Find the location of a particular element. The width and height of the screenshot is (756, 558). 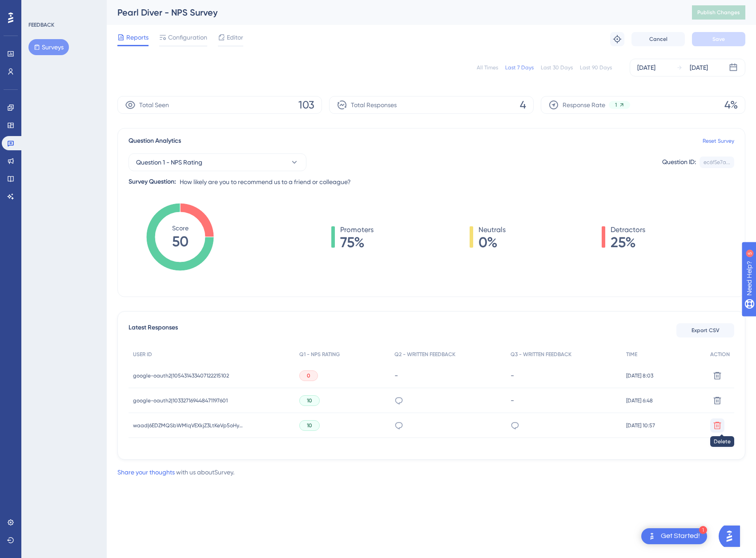

a: Share your thoughts is located at coordinates (146, 472).